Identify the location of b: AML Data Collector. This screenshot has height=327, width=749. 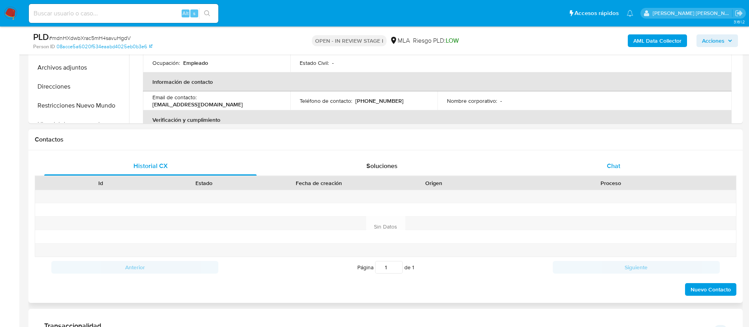
(657, 41).